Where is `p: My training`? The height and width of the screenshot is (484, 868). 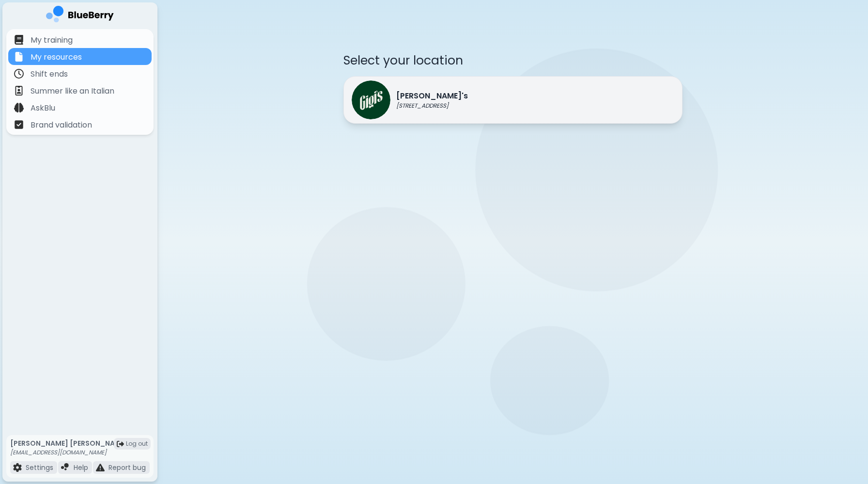 p: My training is located at coordinates (51, 40).